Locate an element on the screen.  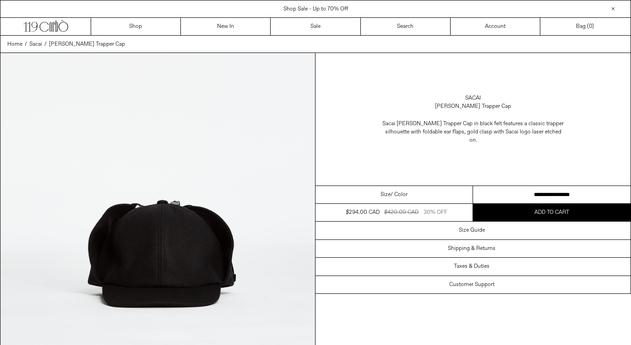
span: 0 is located at coordinates (590, 27).